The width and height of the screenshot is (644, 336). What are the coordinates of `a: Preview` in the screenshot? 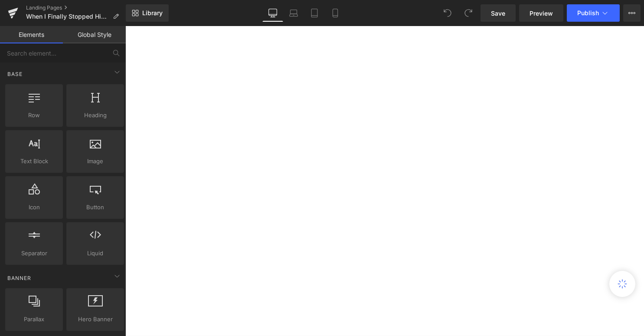 It's located at (541, 13).